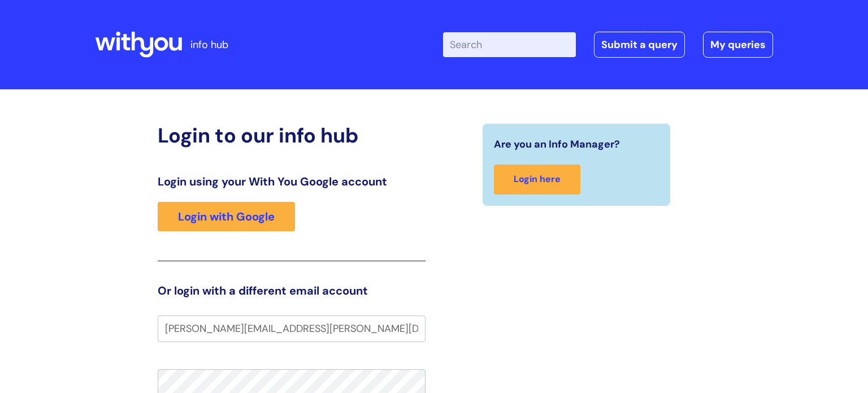 The width and height of the screenshot is (868, 393). What do you see at coordinates (738, 45) in the screenshot?
I see `a: My queries` at bounding box center [738, 45].